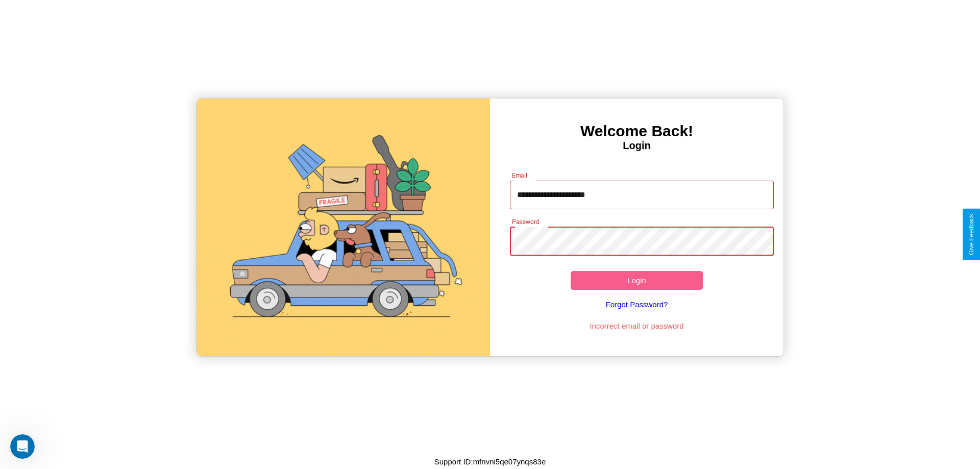 This screenshot has height=469, width=980. What do you see at coordinates (637, 325) in the screenshot?
I see `p: Incorrect email or password` at bounding box center [637, 325].